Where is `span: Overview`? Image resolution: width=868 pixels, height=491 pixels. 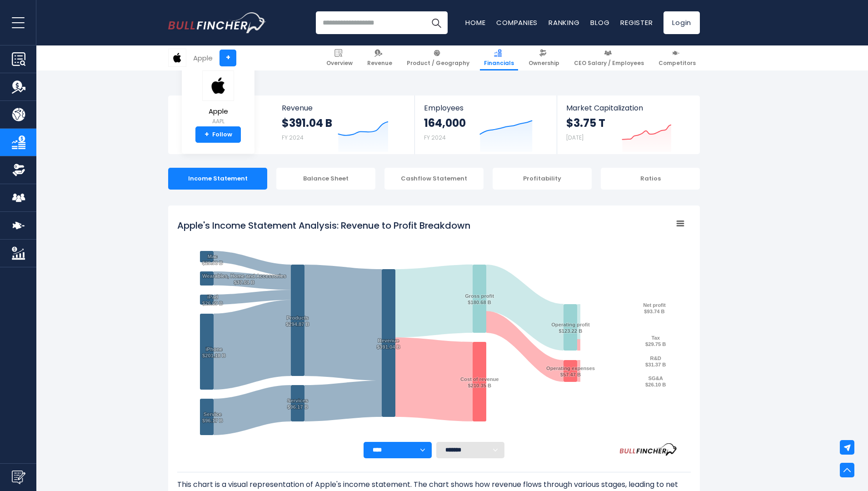
span: Overview is located at coordinates (340, 63).